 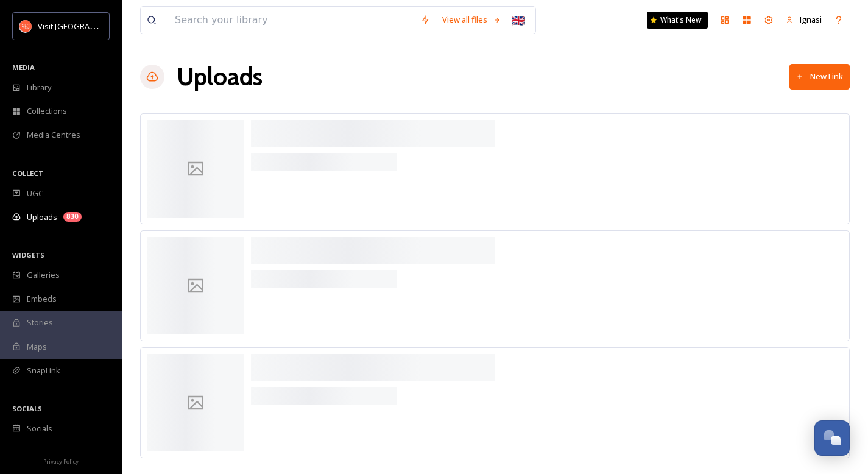 I want to click on a: Uploads, so click(x=219, y=77).